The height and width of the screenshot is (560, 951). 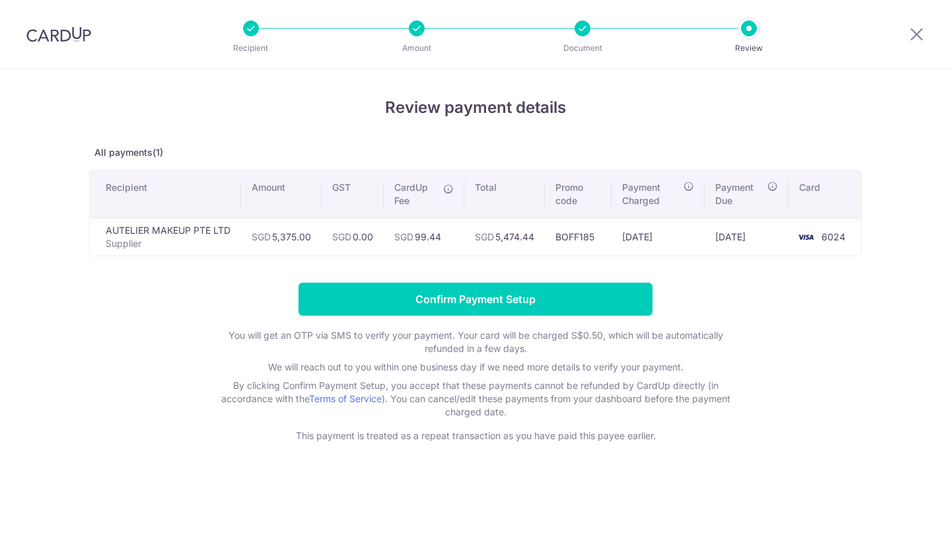 I want to click on p: Review, so click(x=748, y=48).